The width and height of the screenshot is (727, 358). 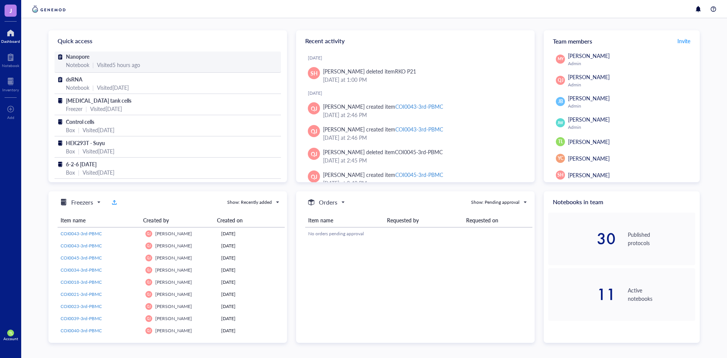 I want to click on div: Notebooks in team, so click(x=622, y=202).